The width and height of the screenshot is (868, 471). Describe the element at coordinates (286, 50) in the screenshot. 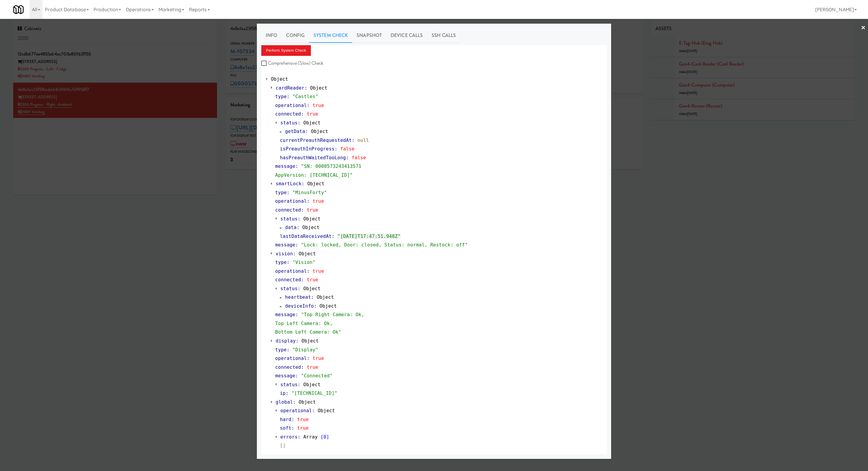

I see `button: Perform System Check` at that location.